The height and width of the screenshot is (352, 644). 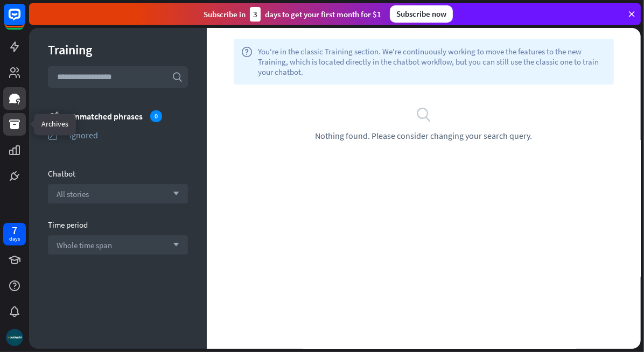 I want to click on div: Time period, so click(x=118, y=224).